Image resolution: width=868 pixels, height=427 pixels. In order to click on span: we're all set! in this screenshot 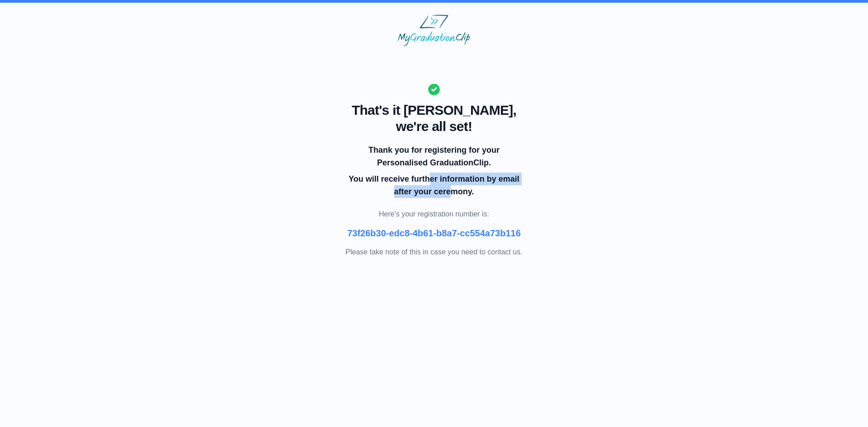, I will do `click(434, 127)`.